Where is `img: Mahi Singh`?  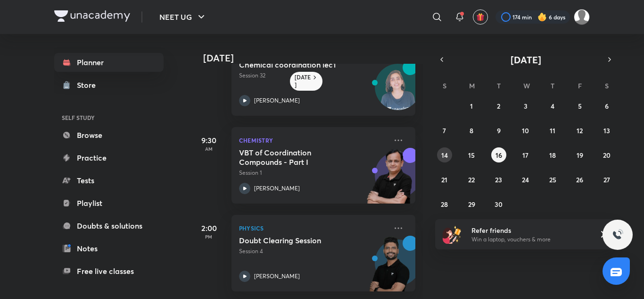
img: Mahi Singh is located at coordinates (582, 17).